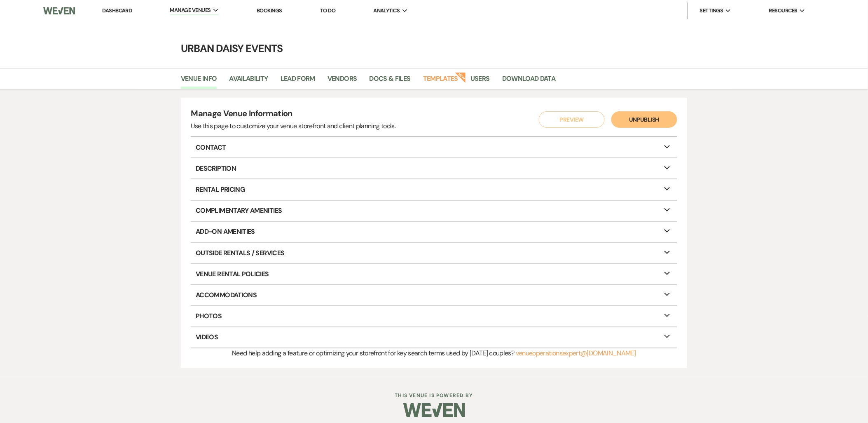 The image size is (868, 423). What do you see at coordinates (434, 189) in the screenshot?
I see `p: Rental Pricing` at bounding box center [434, 189].